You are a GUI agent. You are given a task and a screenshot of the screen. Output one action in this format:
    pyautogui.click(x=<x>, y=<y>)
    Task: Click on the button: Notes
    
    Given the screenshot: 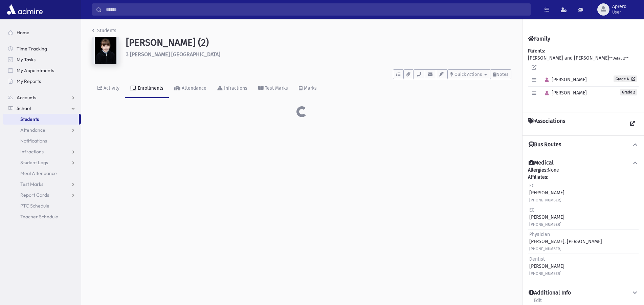 What is the action you would take?
    pyautogui.click(x=500, y=74)
    